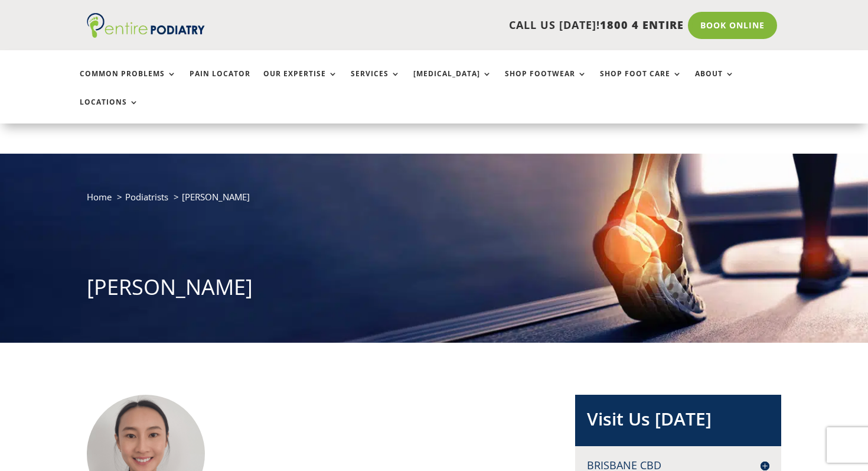 Image resolution: width=868 pixels, height=471 pixels. Describe the element at coordinates (545, 82) in the screenshot. I see `a: Shop Footwear` at that location.